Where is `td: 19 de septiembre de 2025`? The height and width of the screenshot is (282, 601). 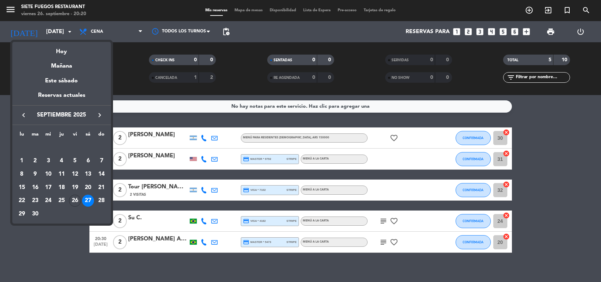
td: 19 de septiembre de 2025 is located at coordinates (75, 188).